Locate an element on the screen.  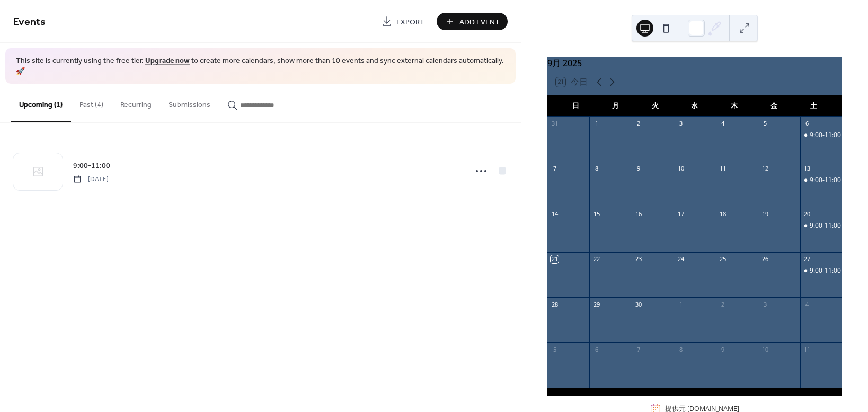
div: 18 is located at coordinates (723, 213).